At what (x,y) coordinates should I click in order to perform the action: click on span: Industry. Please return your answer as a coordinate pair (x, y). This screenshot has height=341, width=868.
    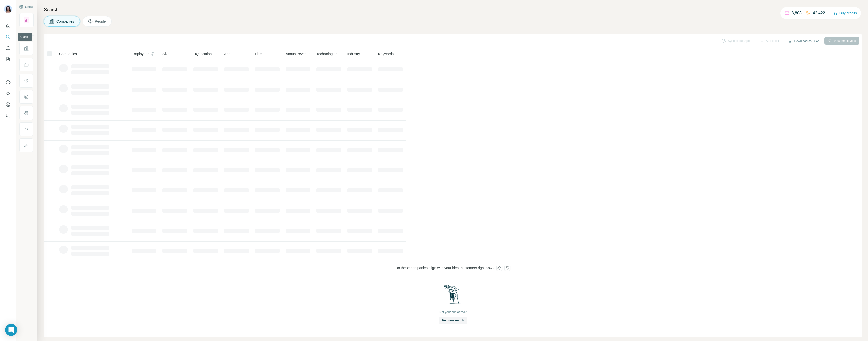
    Looking at the image, I should click on (354, 54).